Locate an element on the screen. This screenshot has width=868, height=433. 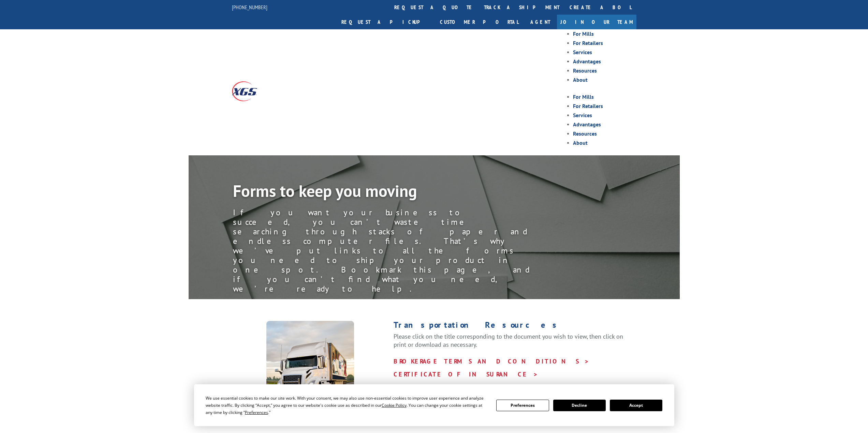
a: Request a pickup is located at coordinates (385, 22).